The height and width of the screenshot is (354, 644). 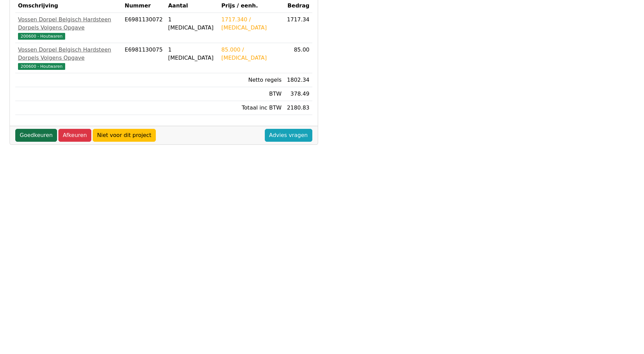 What do you see at coordinates (298, 58) in the screenshot?
I see `td: 85.00` at bounding box center [298, 58].